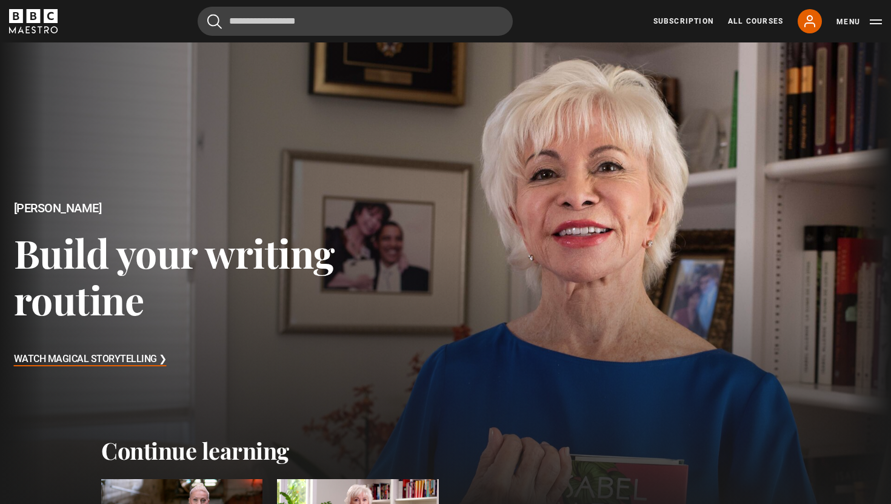 This screenshot has width=891, height=504. Describe the element at coordinates (215, 21) in the screenshot. I see `button: Submit the search query` at that location.